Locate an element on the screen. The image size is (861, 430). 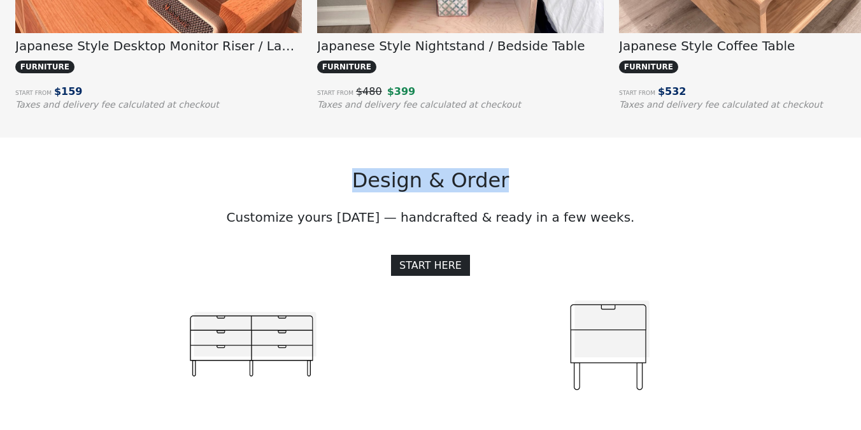
span: $ 399 is located at coordinates (401, 91).